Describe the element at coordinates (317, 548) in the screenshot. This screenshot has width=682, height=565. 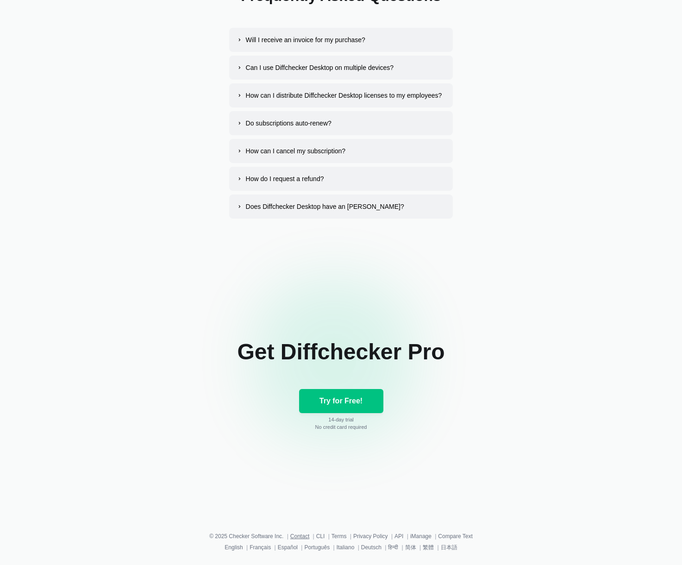
I see `a: Português` at that location.